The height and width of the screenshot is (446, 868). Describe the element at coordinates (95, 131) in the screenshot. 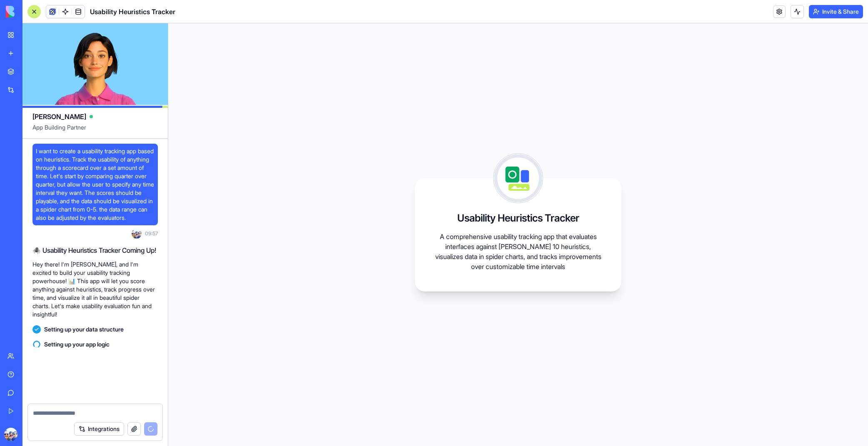

I see `span: App Building Partner` at that location.